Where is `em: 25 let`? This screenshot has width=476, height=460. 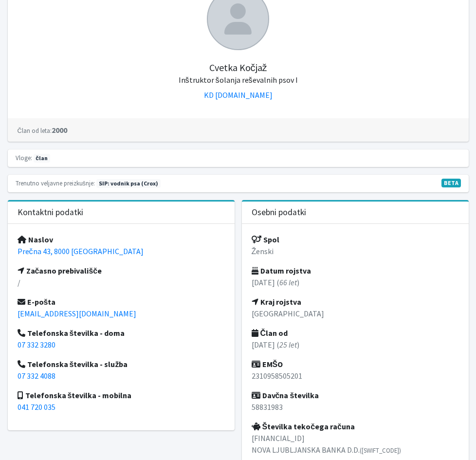 em: 25 let is located at coordinates (288, 345).